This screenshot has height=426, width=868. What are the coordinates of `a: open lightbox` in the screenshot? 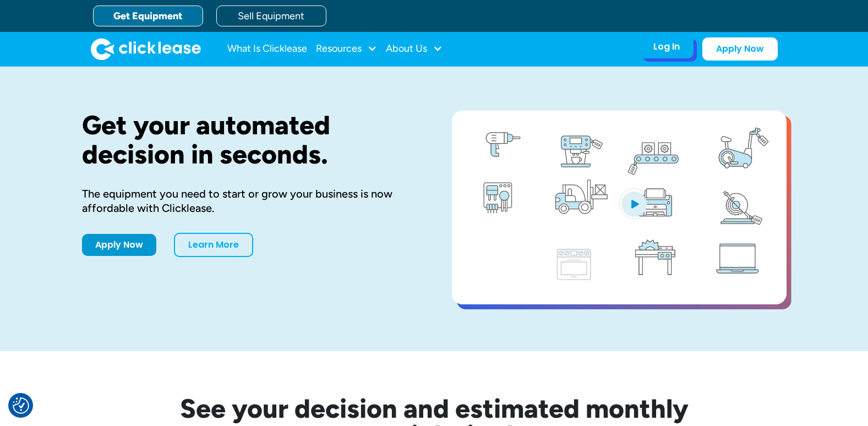 It's located at (619, 207).